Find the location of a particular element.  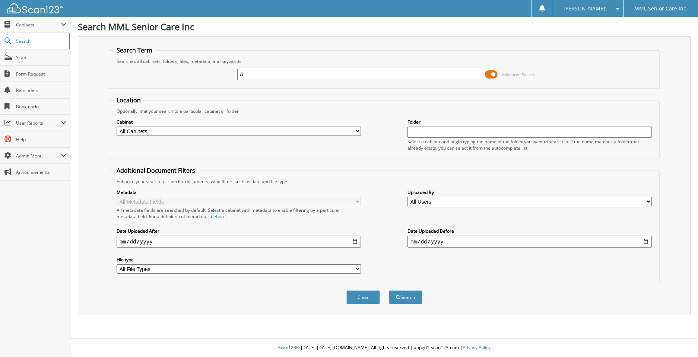

span: MML Senior Care Inc is located at coordinates (660, 9).